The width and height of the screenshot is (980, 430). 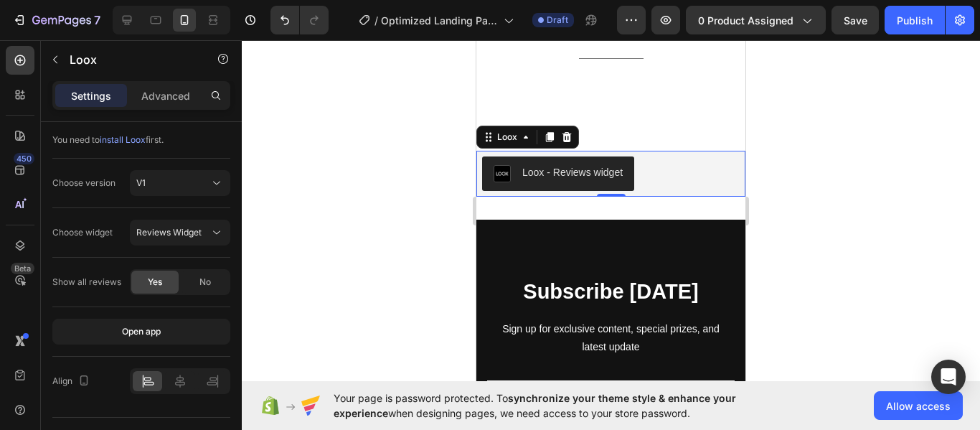 What do you see at coordinates (155, 282) in the screenshot?
I see `span: Yes` at bounding box center [155, 282].